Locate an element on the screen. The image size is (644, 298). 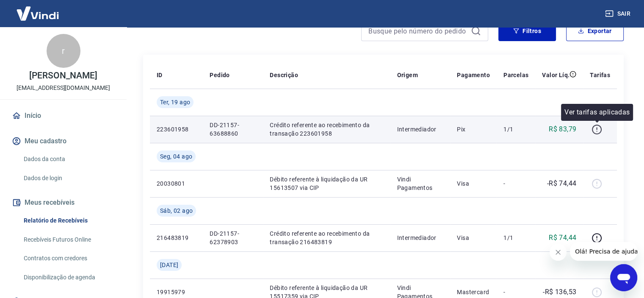
a: Disponibilização de agenda is located at coordinates (68, 277).